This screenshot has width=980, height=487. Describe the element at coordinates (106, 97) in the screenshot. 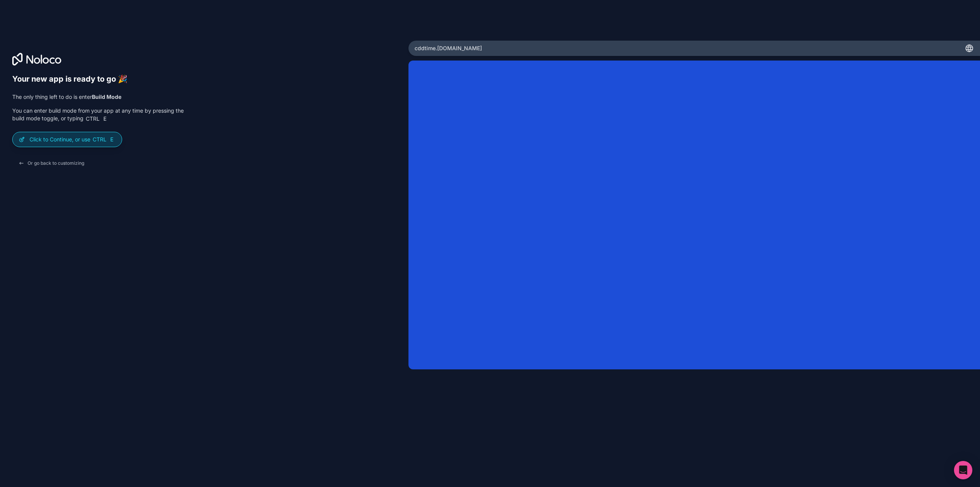

I see `strong: Build Mode` at that location.